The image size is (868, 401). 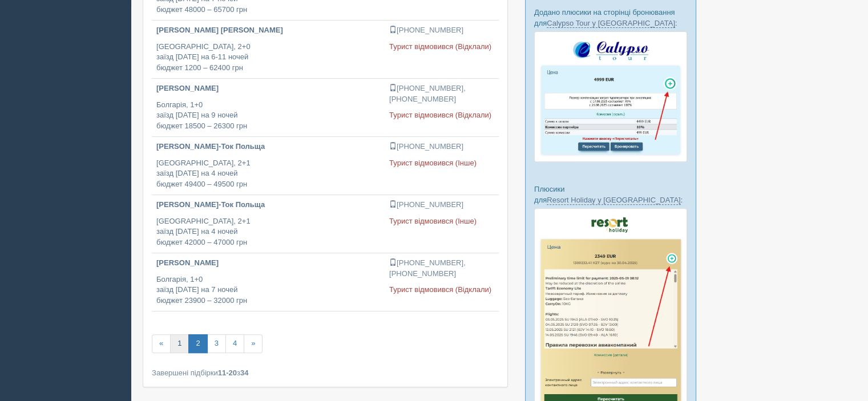 I want to click on div: Завершені підбірки з, so click(x=325, y=372).